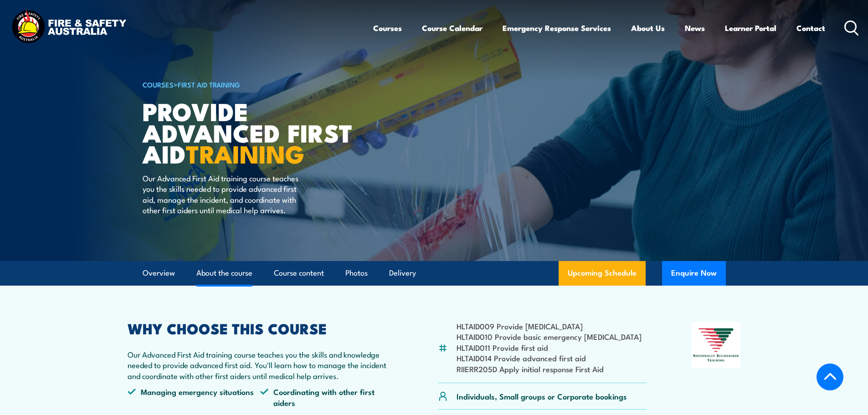 The image size is (868, 415). Describe the element at coordinates (602, 273) in the screenshot. I see `a: Upcoming Schedule` at that location.